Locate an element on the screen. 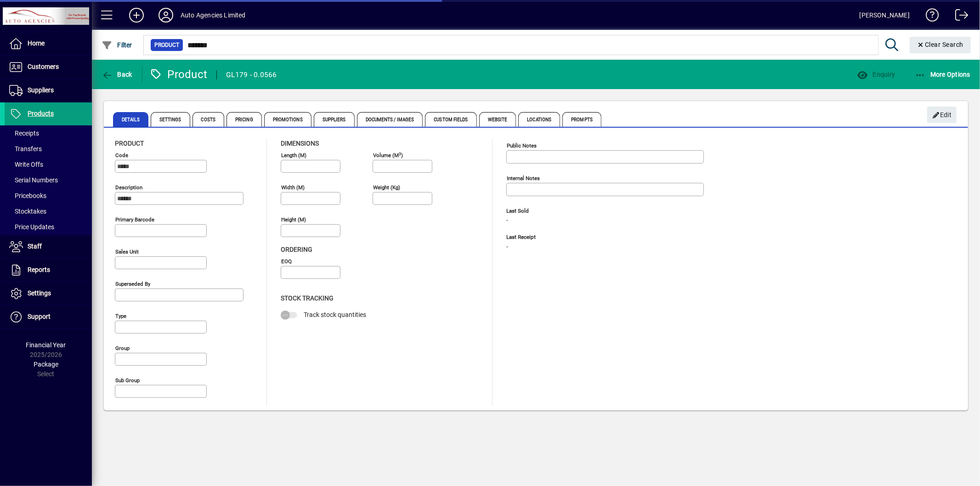 This screenshot has height=486, width=980. span: Locations is located at coordinates (539, 119).